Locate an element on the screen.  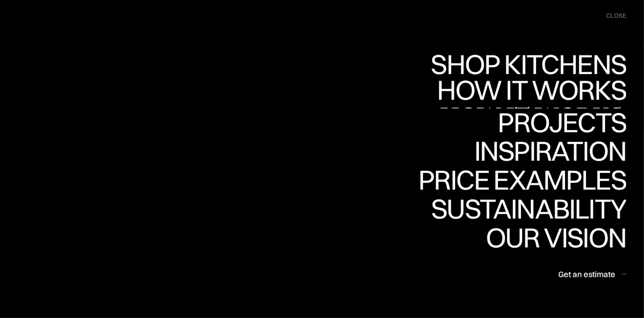
a: ProjectsProjects is located at coordinates (561, 122).